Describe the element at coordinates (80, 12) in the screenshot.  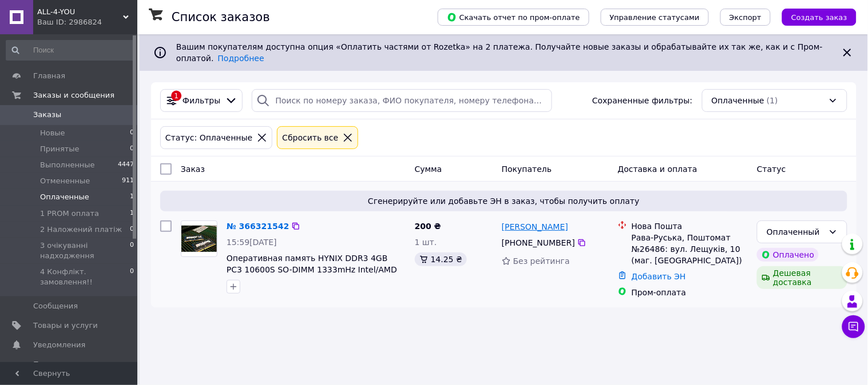
I see `span: ALL-4-YOU` at that location.